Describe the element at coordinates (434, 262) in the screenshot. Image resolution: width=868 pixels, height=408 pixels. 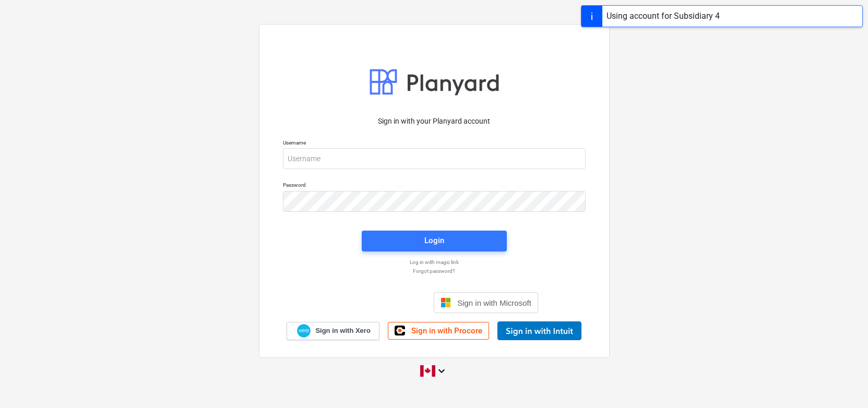
I see `a: Log in with magic link` at that location.